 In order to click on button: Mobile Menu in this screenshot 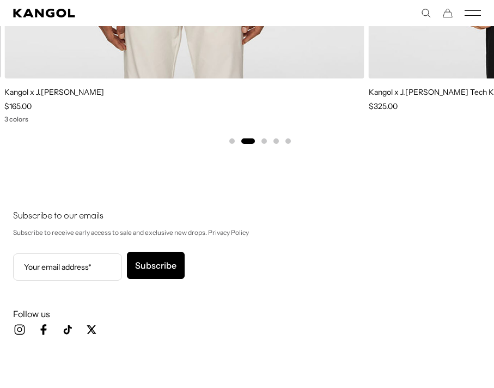, I will do `click(473, 13)`.